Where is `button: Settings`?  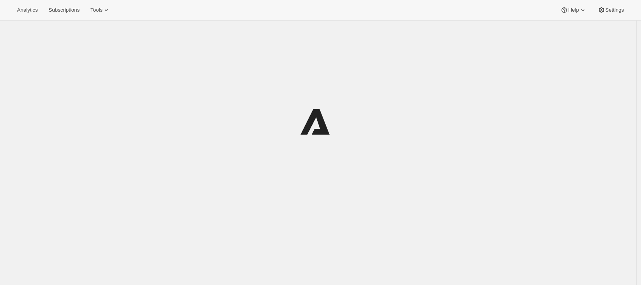
button: Settings is located at coordinates (611, 10).